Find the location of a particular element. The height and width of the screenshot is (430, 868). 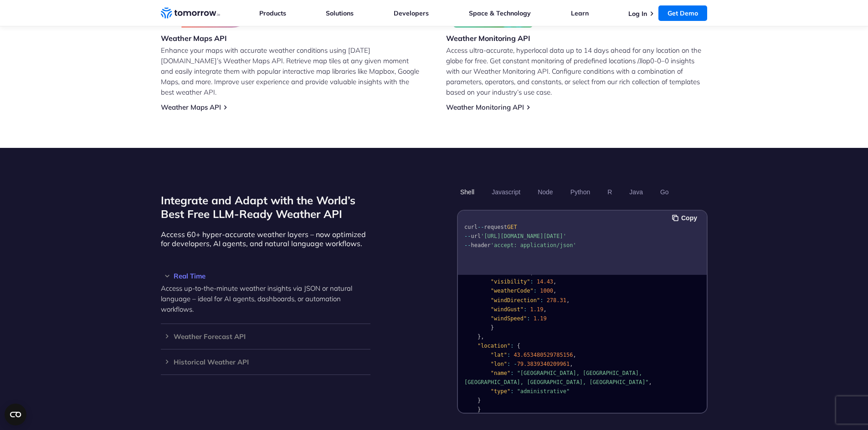

h3: Historical Weather API is located at coordinates (266, 362).